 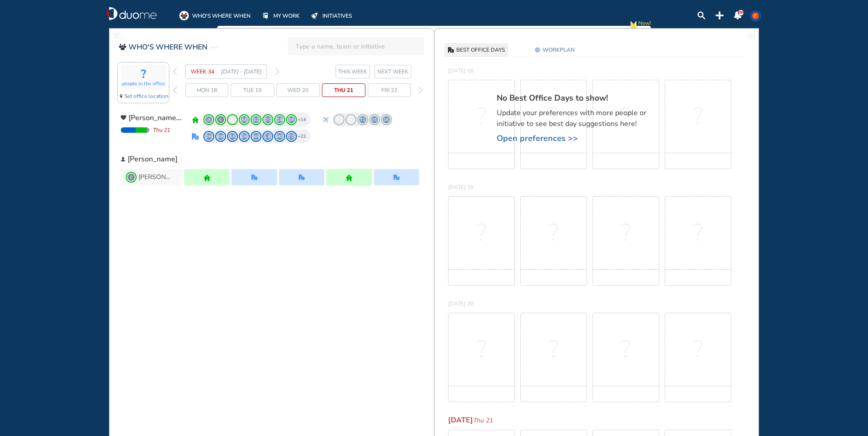 What do you see at coordinates (538, 50) in the screenshot?
I see `img: settings-cog-6184ad.784f45ff.svg` at bounding box center [538, 50].